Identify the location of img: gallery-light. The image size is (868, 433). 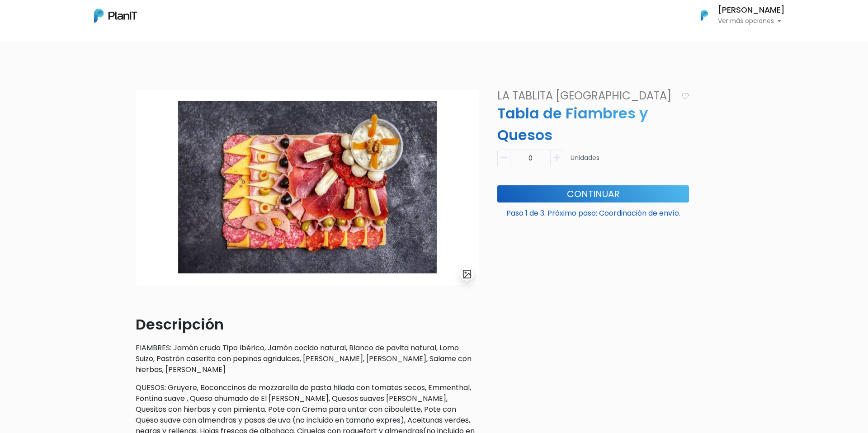
(467, 274).